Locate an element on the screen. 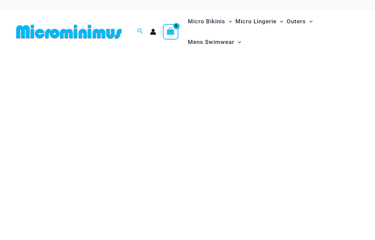 This screenshot has width=375, height=240. span: Mens Swimwear is located at coordinates (211, 42).